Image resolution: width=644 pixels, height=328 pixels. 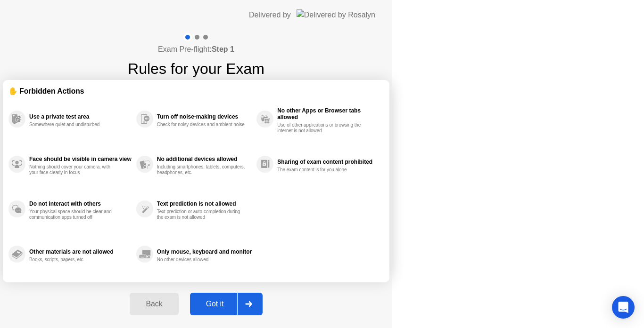 What do you see at coordinates (202, 260) in the screenshot?
I see `div: No other devices allowed` at bounding box center [202, 260].